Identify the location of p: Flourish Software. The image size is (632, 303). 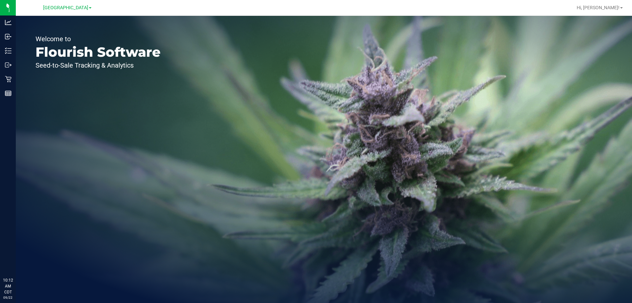
(98, 52).